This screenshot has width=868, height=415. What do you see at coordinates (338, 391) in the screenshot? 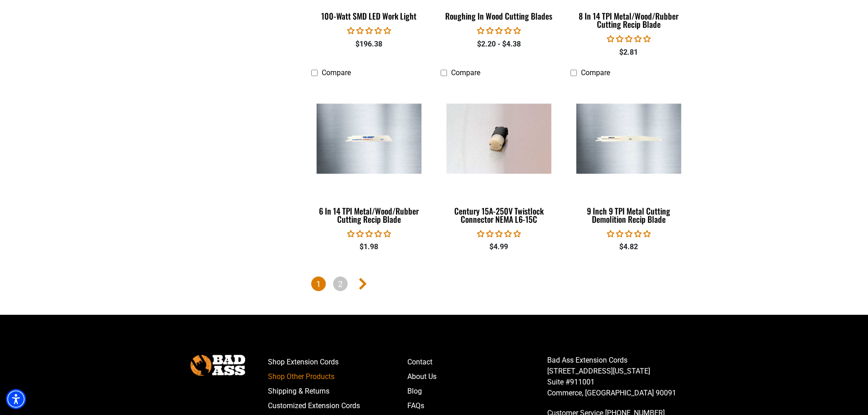
I see `a: Shipping & Returns` at bounding box center [338, 391].